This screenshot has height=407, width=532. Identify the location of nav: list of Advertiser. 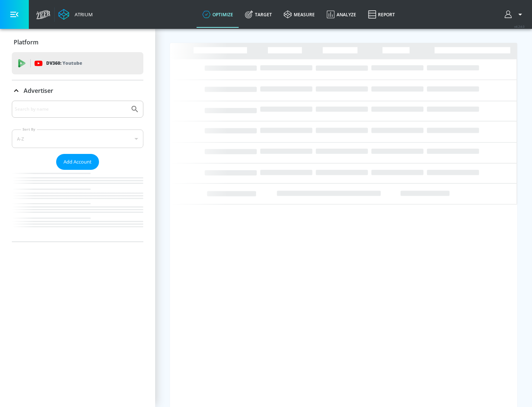
(77, 206).